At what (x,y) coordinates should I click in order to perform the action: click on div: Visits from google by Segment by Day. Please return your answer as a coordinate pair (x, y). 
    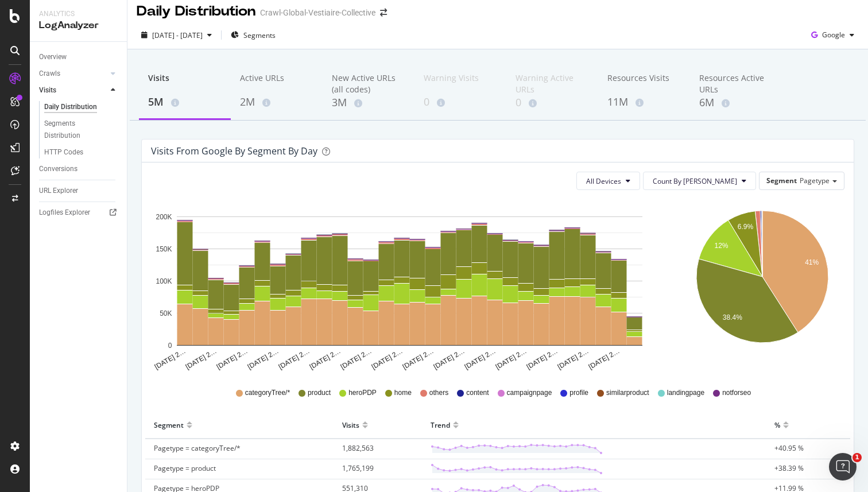
    Looking at the image, I should click on (234, 151).